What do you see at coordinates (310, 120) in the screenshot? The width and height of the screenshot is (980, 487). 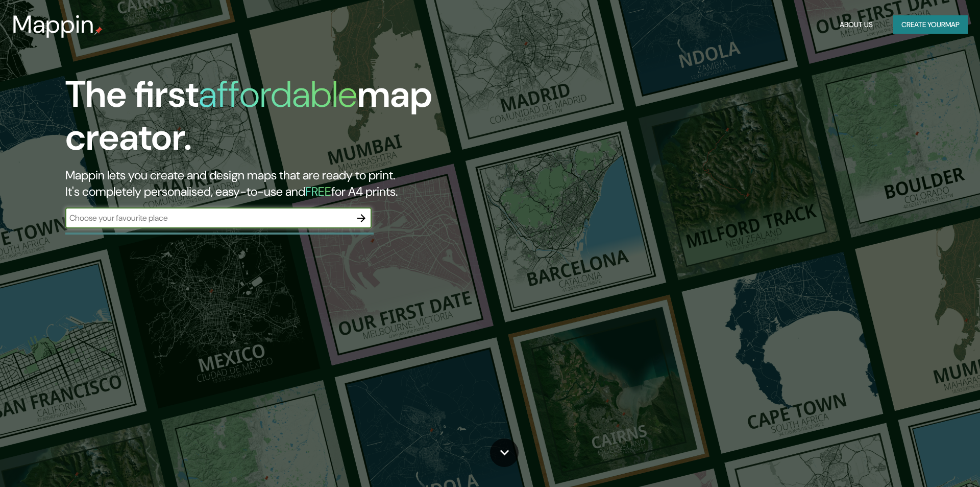 I see `h1: The first map creator.` at bounding box center [310, 120].